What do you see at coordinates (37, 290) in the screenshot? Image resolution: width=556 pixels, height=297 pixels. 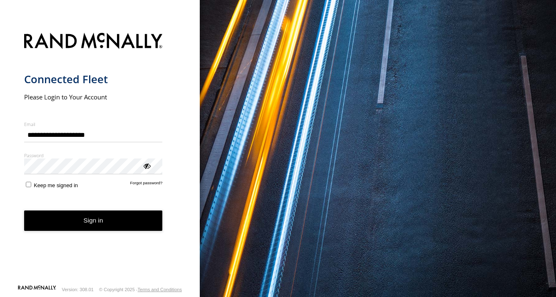 I see `a: Visit our Website` at bounding box center [37, 290].